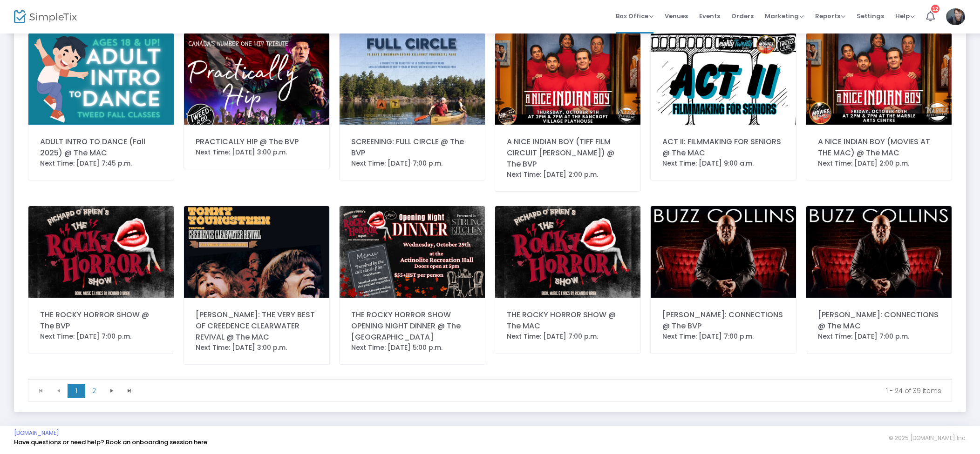 The height and width of the screenshot is (454, 980). Describe the element at coordinates (101, 147) in the screenshot. I see `div: ADULT INTRO TO DANCE (Fall 2025) @ The MAC` at that location.